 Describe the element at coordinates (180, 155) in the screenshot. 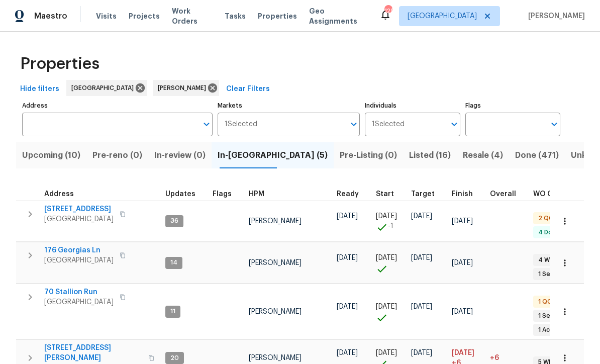

I see `span: In-review (0)` at that location.